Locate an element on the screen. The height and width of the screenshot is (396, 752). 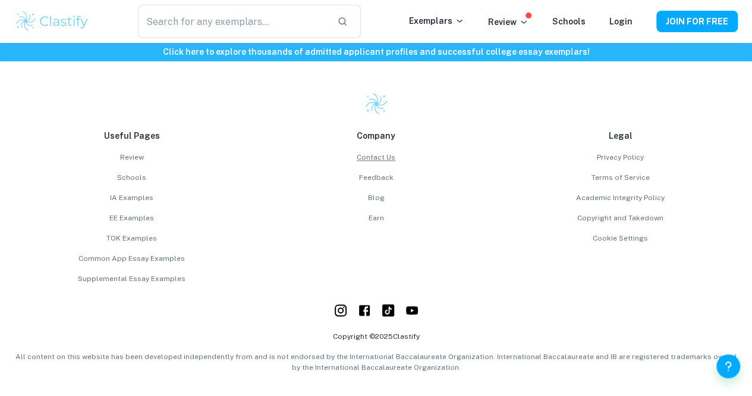
p: Company is located at coordinates (376, 136).